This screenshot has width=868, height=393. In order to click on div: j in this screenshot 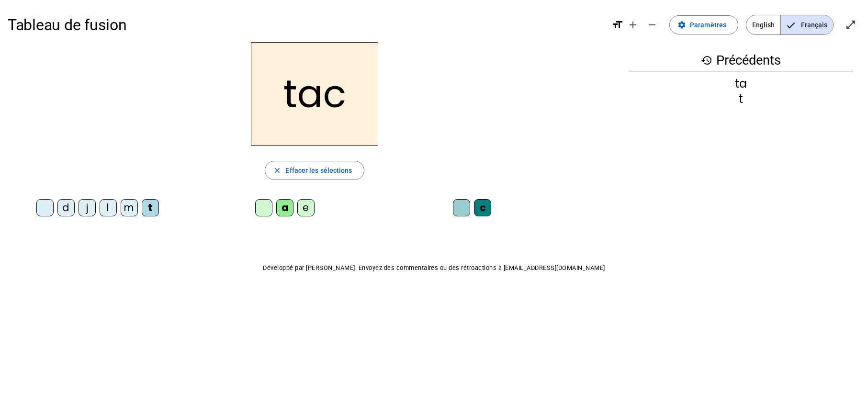, I will do `click(87, 208)`.